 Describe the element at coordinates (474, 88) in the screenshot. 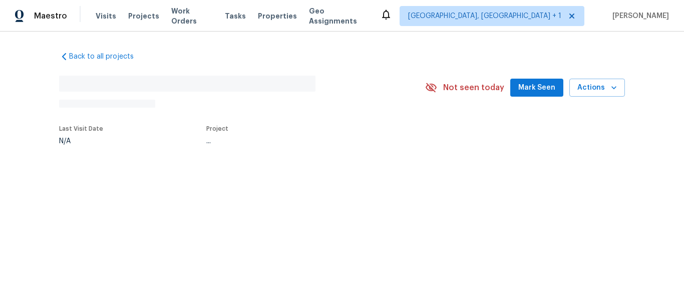

I see `span: Not seen today` at that location.